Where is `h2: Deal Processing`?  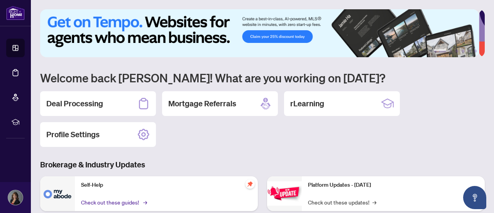
h2: Deal Processing is located at coordinates (75, 103).